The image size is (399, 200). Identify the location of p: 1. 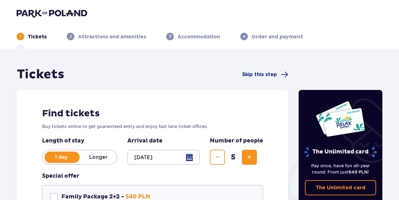
(20, 36).